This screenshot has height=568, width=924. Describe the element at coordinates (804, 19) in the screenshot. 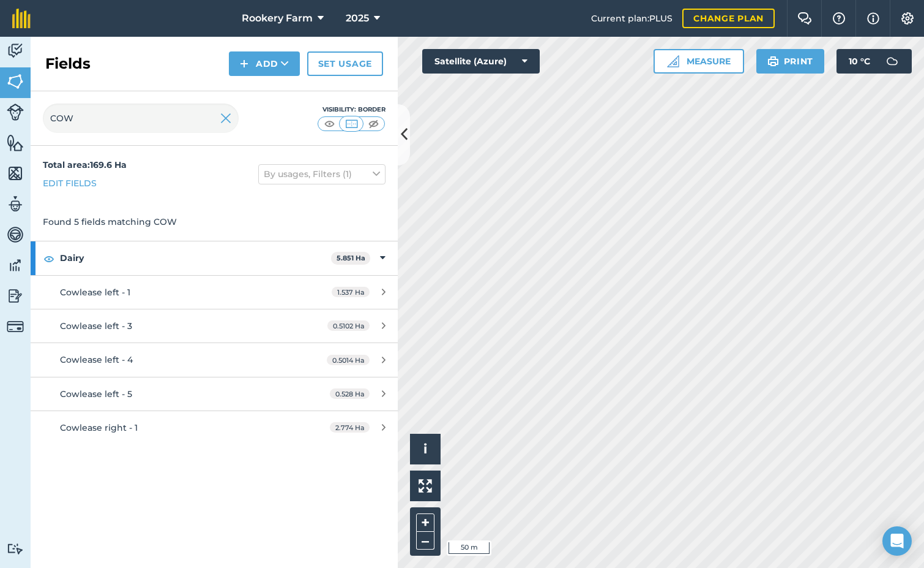

I see `img: Two speech bubbles overlapping with the left bubble in the forefront` at that location.